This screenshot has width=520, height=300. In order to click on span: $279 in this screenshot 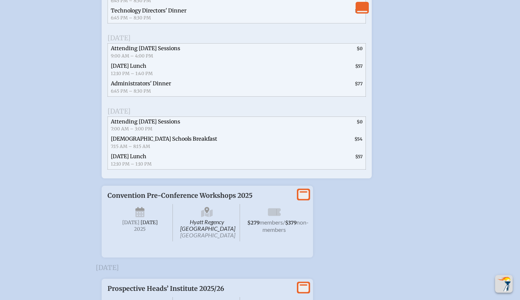, I will do `click(253, 223)`.